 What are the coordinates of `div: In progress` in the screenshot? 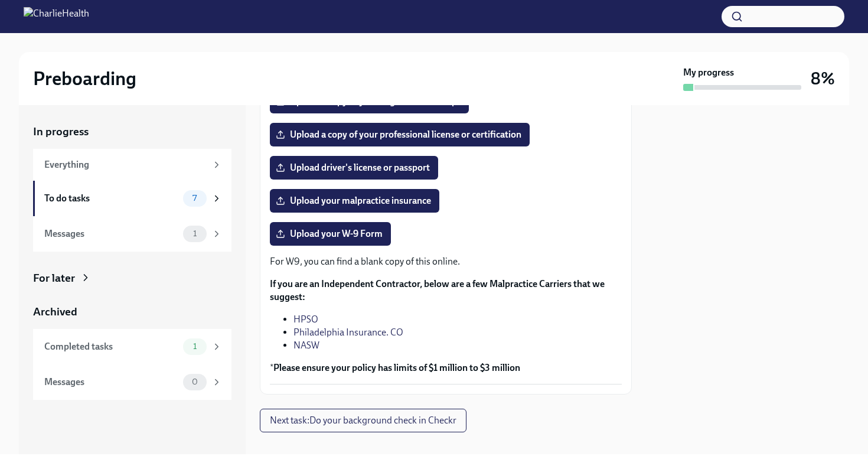 It's located at (132, 132).